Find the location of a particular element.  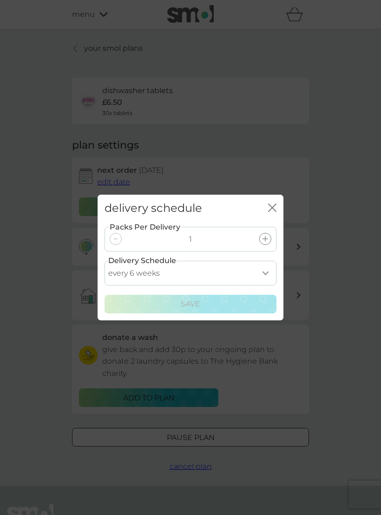

h2: delivery schedule is located at coordinates (154, 208).